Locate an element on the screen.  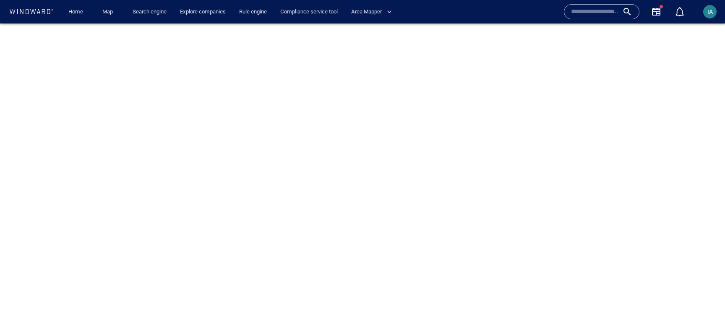
button: Map is located at coordinates (109, 12).